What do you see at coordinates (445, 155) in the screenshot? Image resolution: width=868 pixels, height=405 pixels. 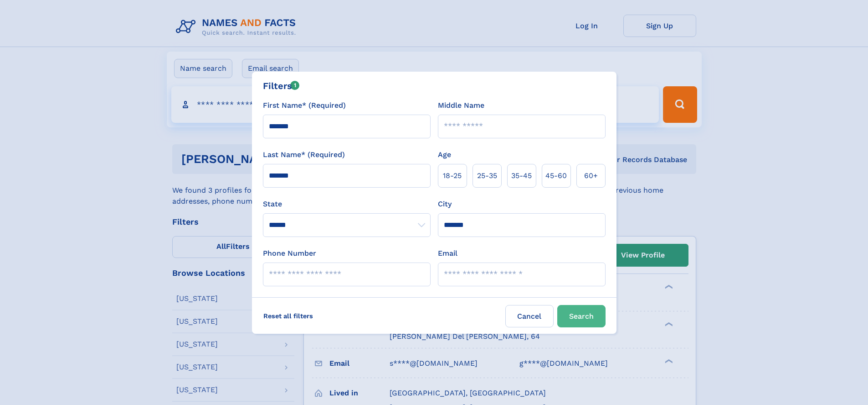 I see `label: Age` at bounding box center [445, 155].